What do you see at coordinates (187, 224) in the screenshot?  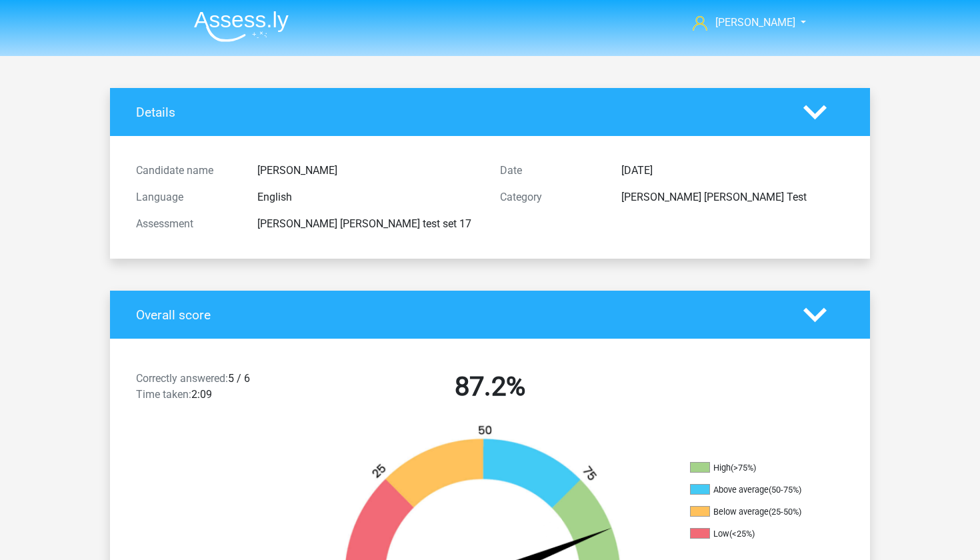 I see `div: Assessment` at bounding box center [187, 224].